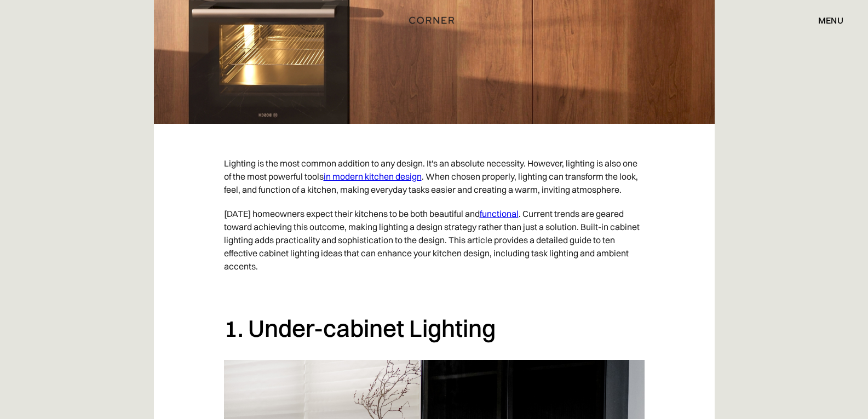  Describe the element at coordinates (499, 214) in the screenshot. I see `a: functional` at that location.